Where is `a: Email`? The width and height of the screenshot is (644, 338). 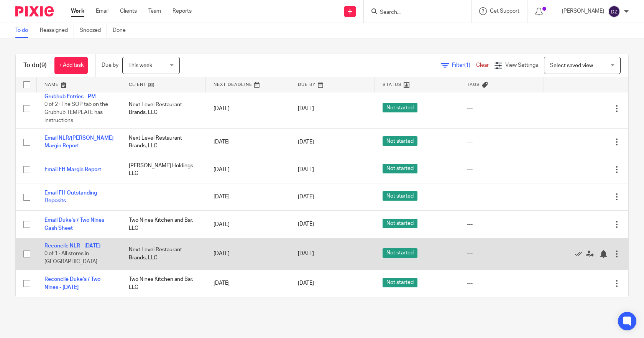 a: Email is located at coordinates (102, 11).